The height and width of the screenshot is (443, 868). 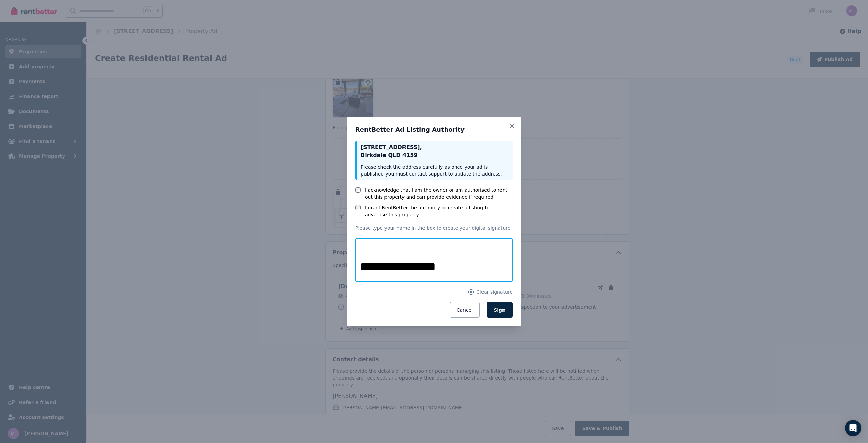 I want to click on span: Sign, so click(x=499, y=309).